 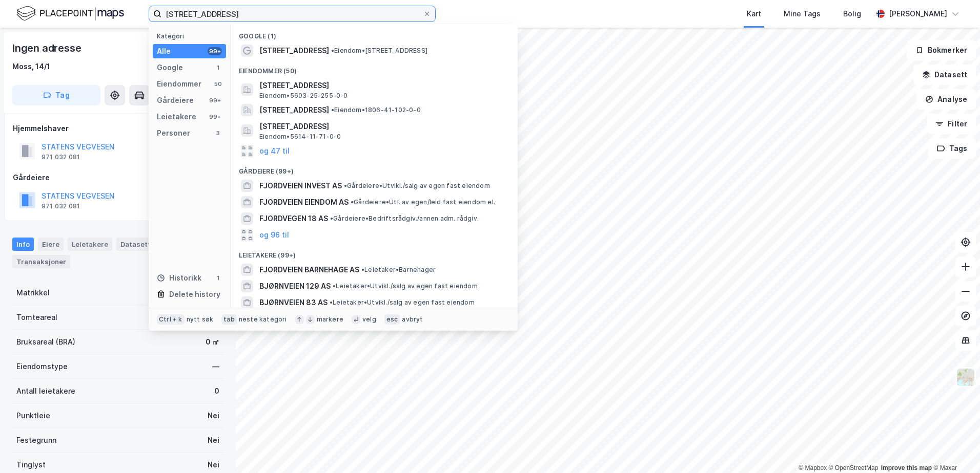 I want to click on div: tab, so click(x=229, y=320).